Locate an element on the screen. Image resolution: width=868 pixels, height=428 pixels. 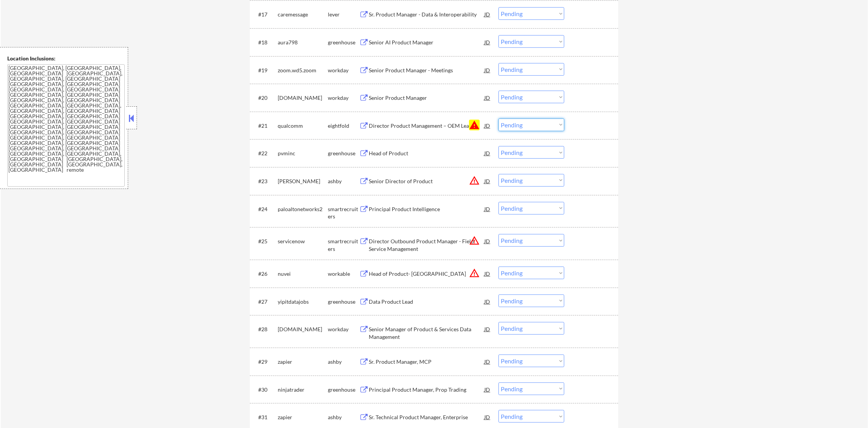
div: Senior Product Manager - Meetings is located at coordinates (427, 70).